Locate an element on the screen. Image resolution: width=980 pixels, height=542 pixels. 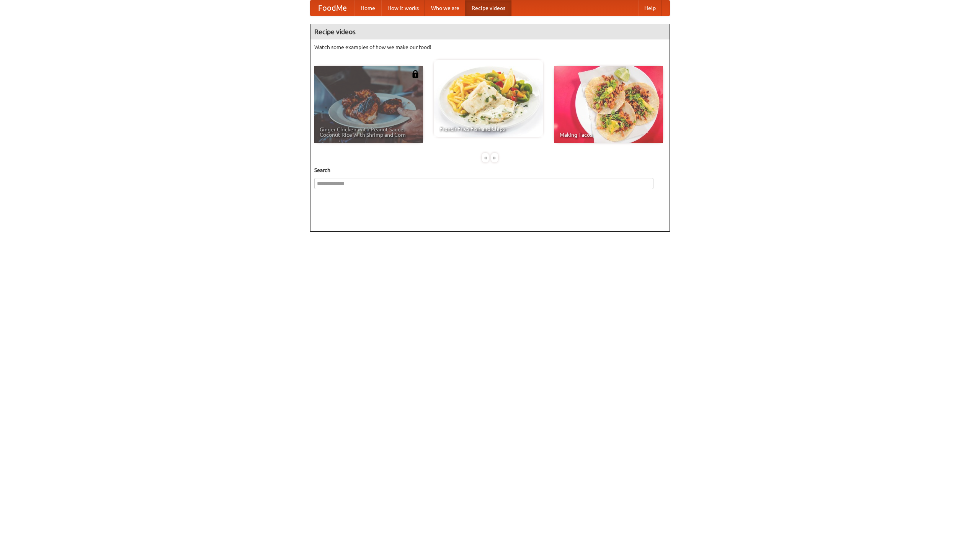
h5: Search is located at coordinates (490, 170).